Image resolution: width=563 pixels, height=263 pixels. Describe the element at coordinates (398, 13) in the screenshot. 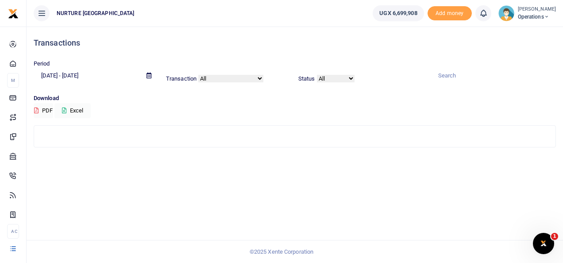

I see `li: Wallet ballance` at that location.